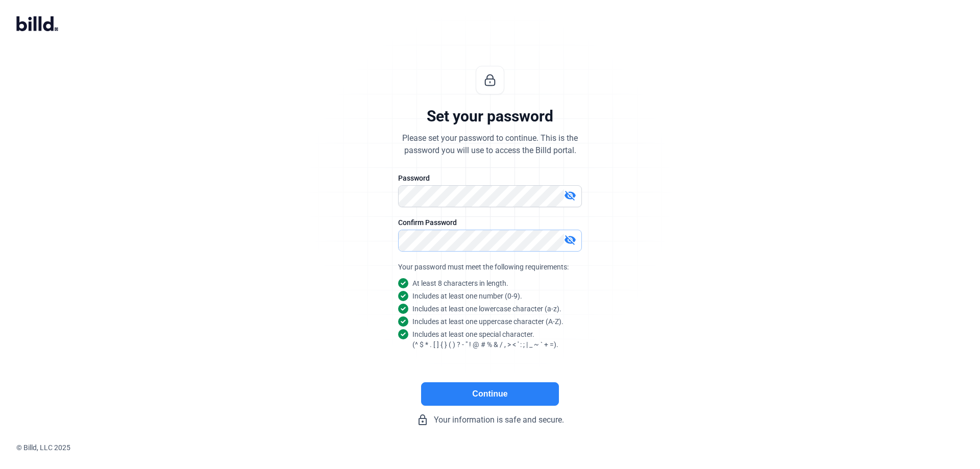 The image size is (980, 469). I want to click on mat-icon: lock_outline, so click(423, 420).